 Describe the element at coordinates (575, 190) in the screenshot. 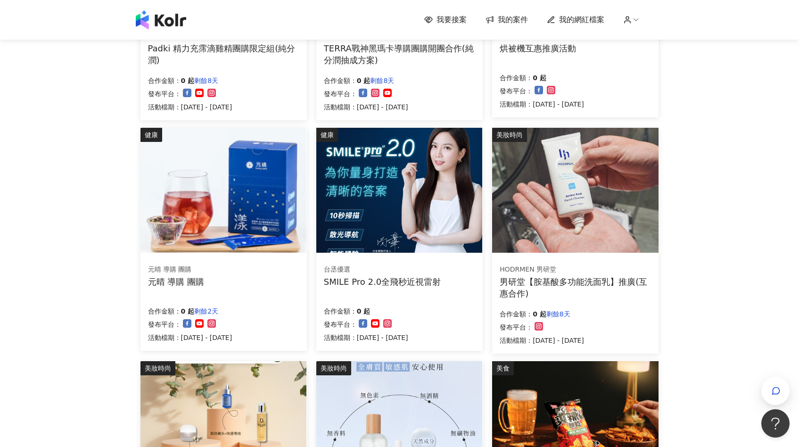

I see `img: 胺基酸多功能洗面乳` at that location.